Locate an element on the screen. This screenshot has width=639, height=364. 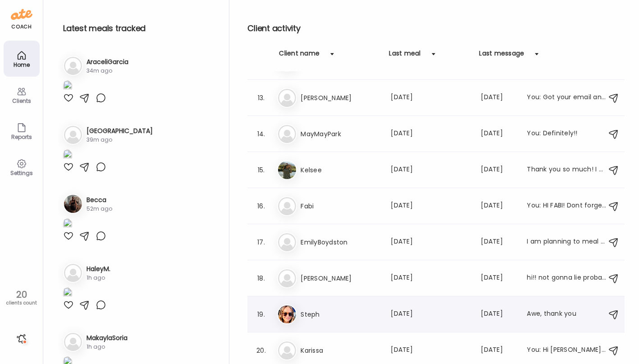
div: You: Definitely!! is located at coordinates (567, 134).